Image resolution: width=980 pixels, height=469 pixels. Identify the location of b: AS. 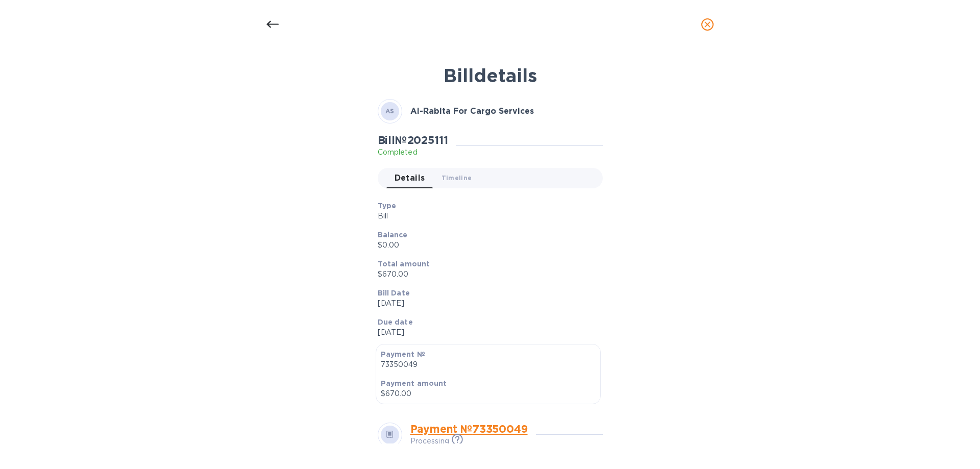
(390, 111).